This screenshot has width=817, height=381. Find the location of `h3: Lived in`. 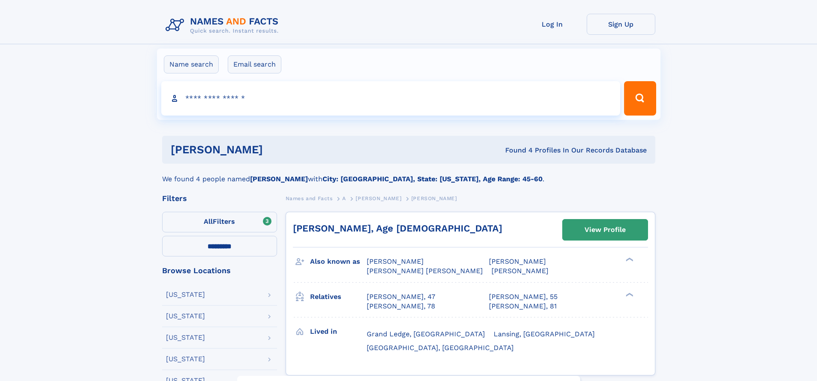

h3: Lived in is located at coordinates (339, 331).